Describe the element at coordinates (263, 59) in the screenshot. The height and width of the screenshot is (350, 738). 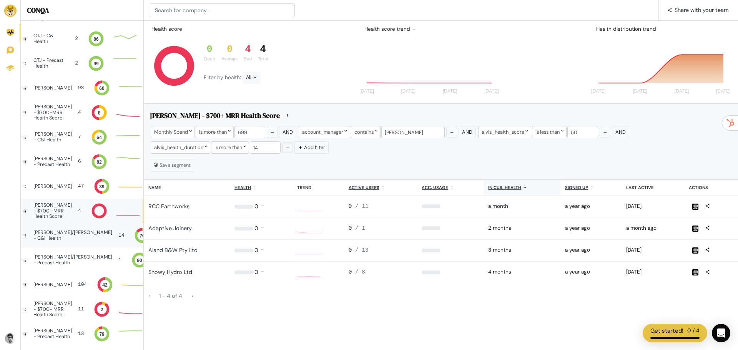
I see `div: Total` at that location.